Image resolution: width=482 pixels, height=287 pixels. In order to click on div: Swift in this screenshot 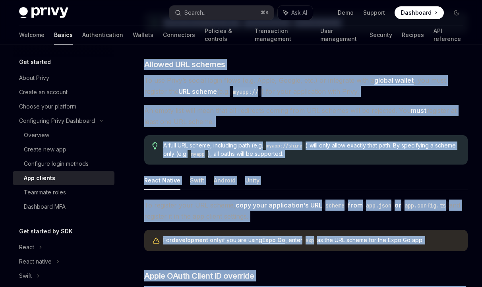, I will do `click(25, 276)`.